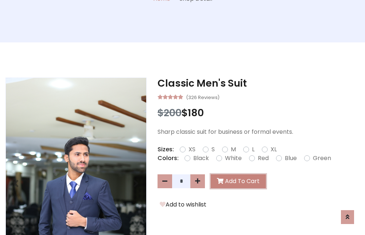  Describe the element at coordinates (201, 158) in the screenshot. I see `label: Black` at that location.